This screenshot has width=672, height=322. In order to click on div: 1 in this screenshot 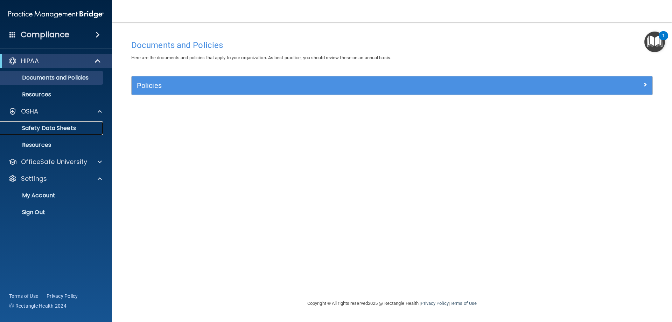, I will do `click(663, 40)`.